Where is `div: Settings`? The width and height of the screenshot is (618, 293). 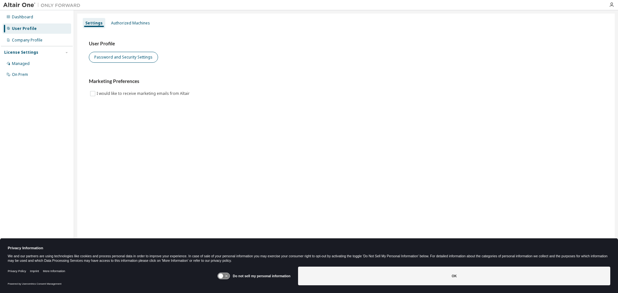 div: Settings is located at coordinates (94, 23).